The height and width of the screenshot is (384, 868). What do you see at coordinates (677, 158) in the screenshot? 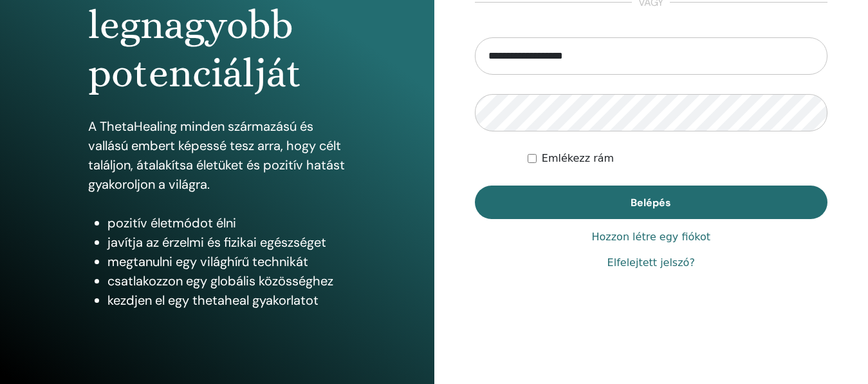
I see `div: Keep me authenticated indefinitely or until I manually logout` at bounding box center [677, 158].